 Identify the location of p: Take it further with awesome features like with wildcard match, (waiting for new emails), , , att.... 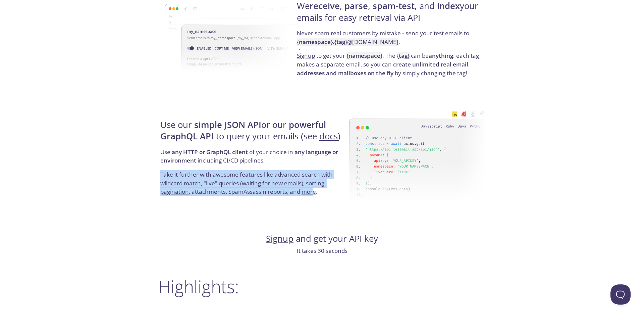
(254, 183).